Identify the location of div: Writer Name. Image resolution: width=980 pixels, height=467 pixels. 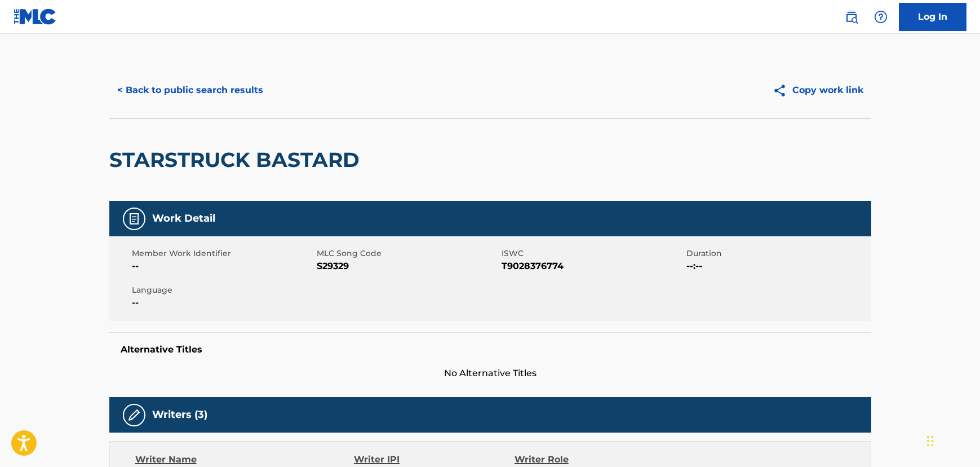
(244, 459).